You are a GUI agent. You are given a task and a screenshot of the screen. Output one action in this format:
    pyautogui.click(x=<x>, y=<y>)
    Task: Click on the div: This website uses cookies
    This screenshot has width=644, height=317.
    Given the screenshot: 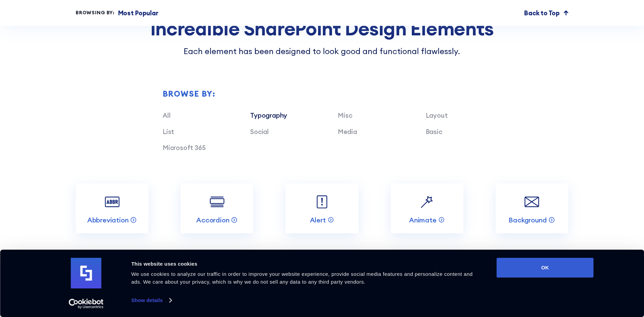 What is the action you would take?
    pyautogui.click(x=307, y=264)
    